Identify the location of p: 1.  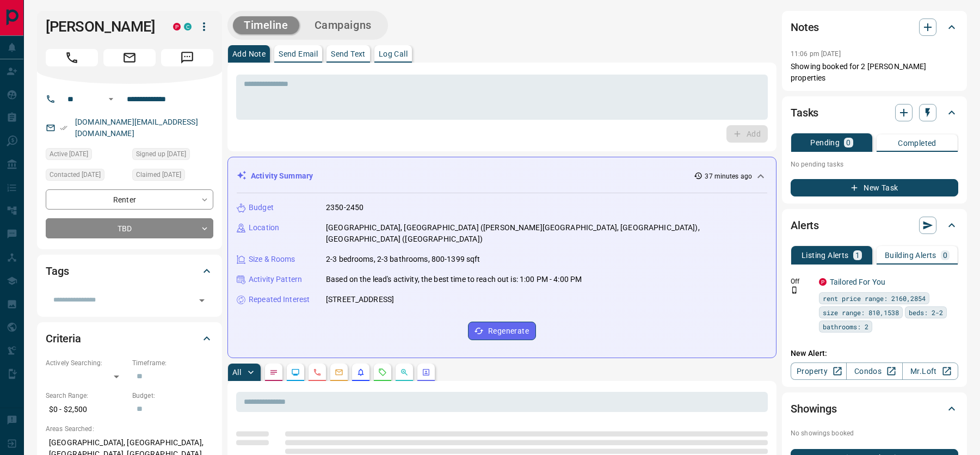
(858, 255).